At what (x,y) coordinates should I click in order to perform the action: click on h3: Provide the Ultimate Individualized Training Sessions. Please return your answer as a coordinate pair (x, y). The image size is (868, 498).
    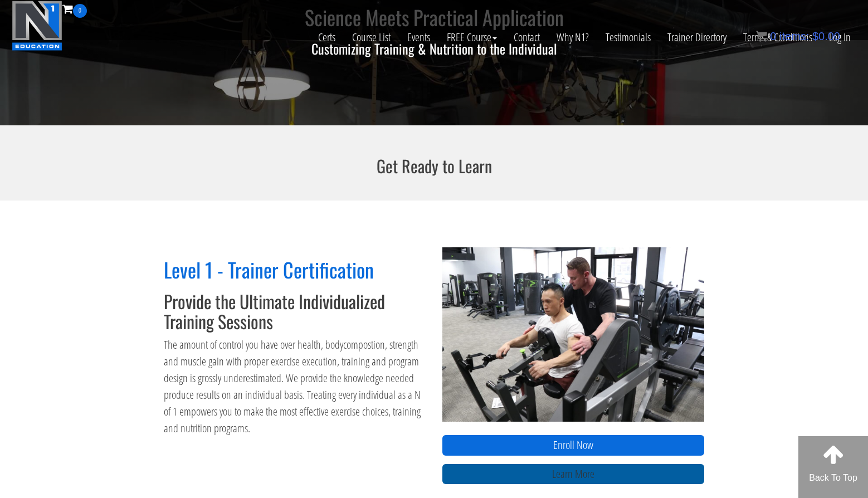
    Looking at the image, I should click on (295, 311).